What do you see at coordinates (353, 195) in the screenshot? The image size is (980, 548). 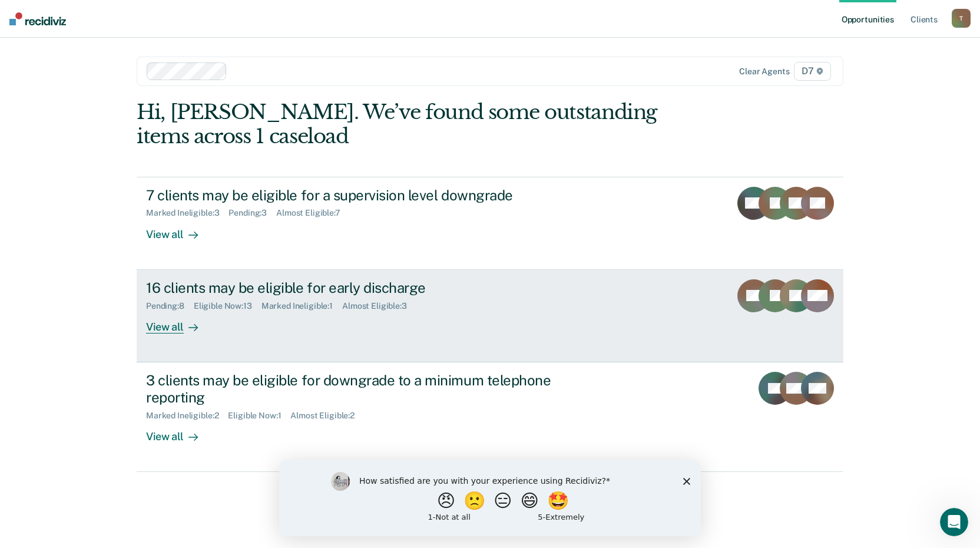 I see `div: 7 clients may be eligible for a supervision level downgrade` at bounding box center [353, 195].